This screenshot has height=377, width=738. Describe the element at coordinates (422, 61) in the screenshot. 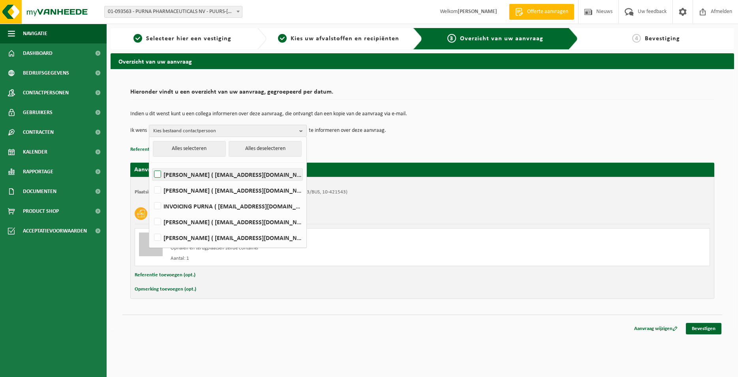

I see `h2: Overzicht van uw aanvraag` at that location.